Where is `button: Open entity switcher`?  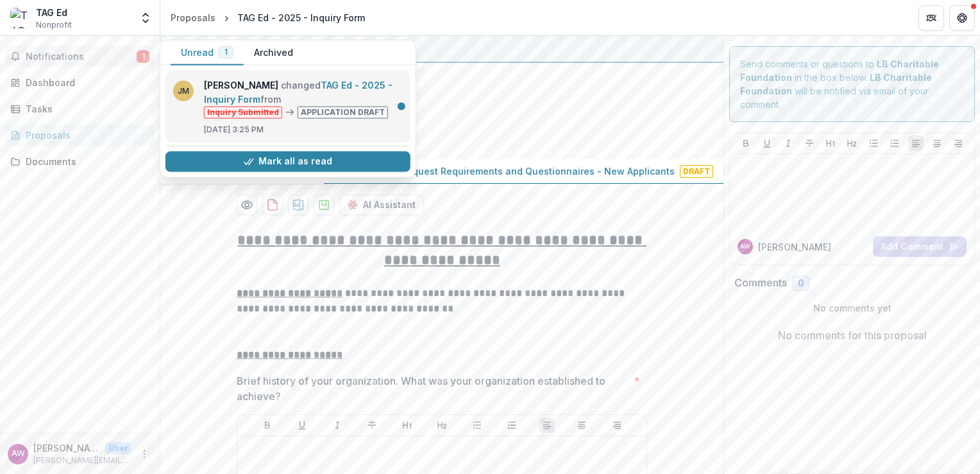 button: Open entity switcher is located at coordinates (145, 18).